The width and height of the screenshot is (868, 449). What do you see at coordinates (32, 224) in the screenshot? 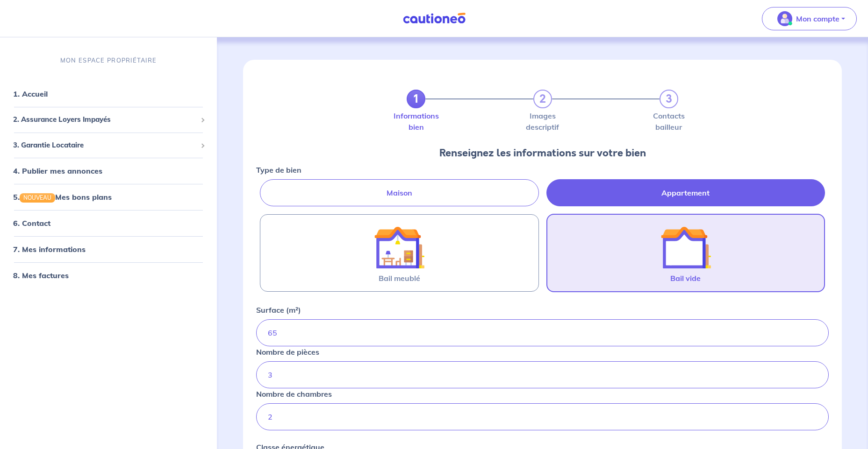
I see `a: 6. Contact` at bounding box center [32, 224].